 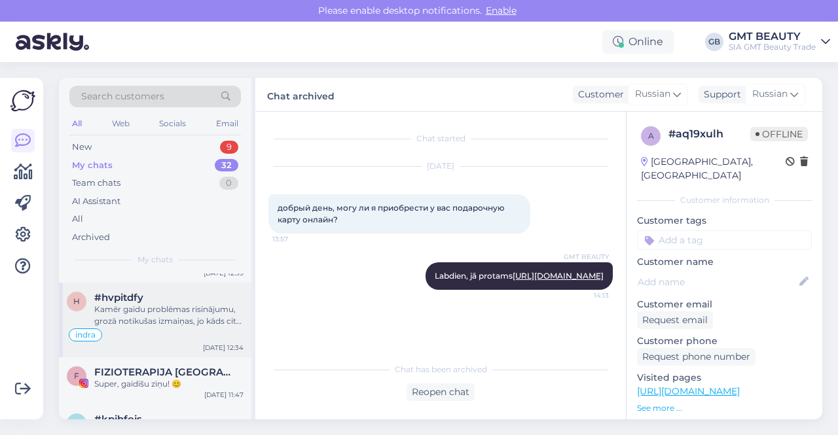 I want to click on div: Request email, so click(x=675, y=320).